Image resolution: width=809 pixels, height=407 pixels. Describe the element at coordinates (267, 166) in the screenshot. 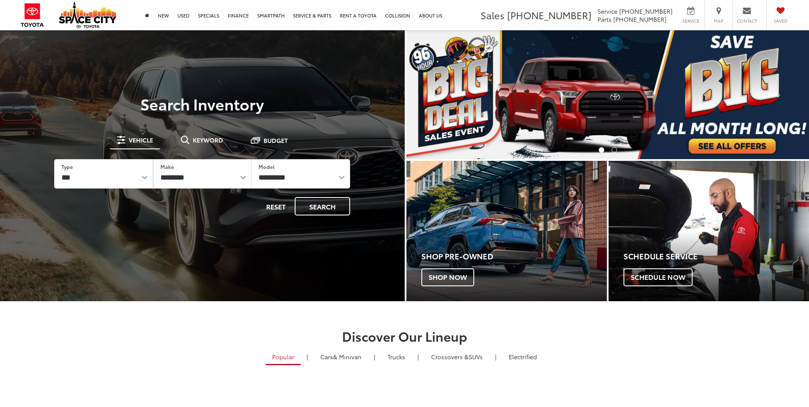

I see `label: Model` at that location.